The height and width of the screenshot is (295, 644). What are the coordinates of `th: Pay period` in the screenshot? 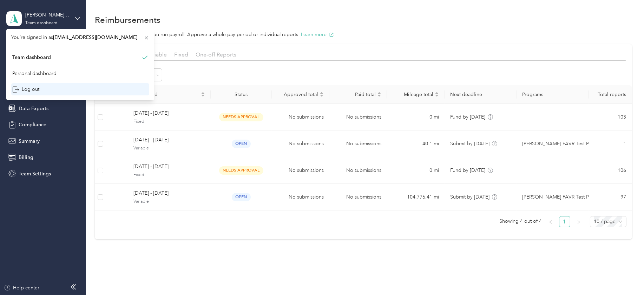 It's located at (169, 94).